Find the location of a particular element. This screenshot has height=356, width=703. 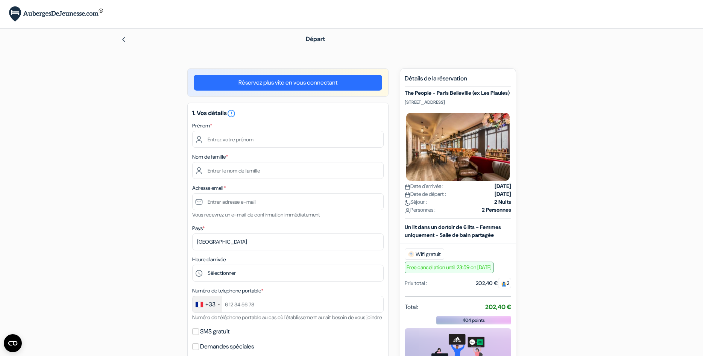

strong: 2 Personnes is located at coordinates (497, 210).